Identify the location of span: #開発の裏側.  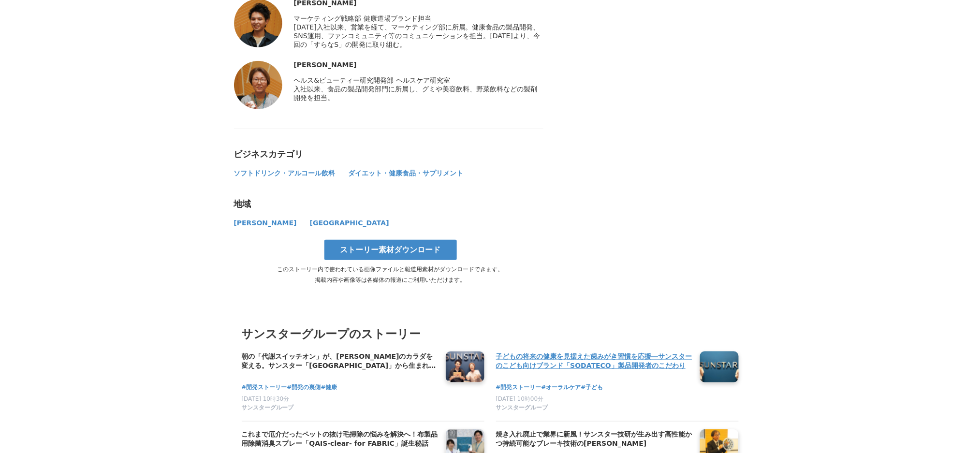
(304, 388).